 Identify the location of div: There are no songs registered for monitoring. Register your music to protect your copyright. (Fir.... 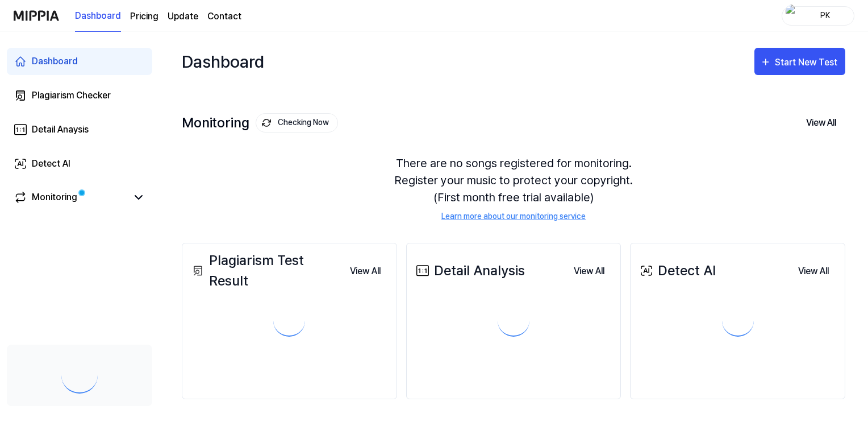
(513, 188).